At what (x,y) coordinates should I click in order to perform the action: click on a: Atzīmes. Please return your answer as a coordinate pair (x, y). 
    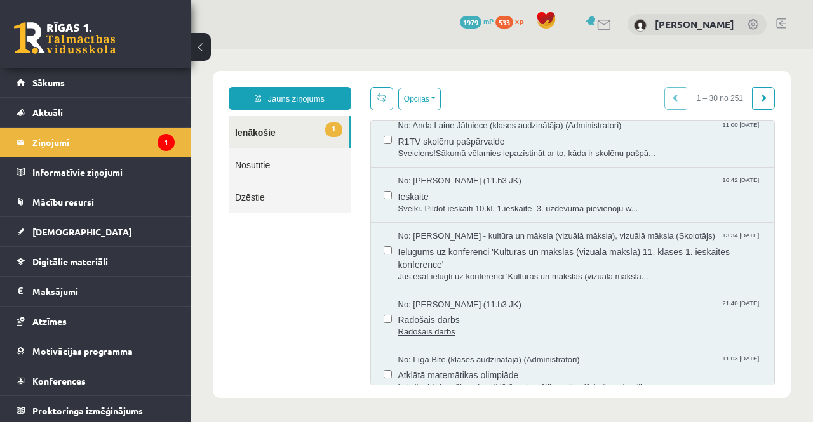
    Looking at the image, I should click on (95, 321).